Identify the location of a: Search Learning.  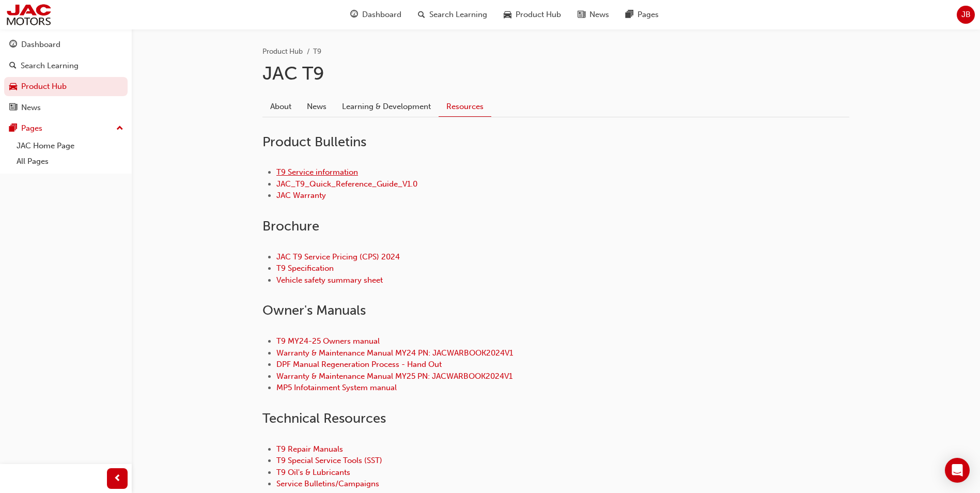
(66, 66).